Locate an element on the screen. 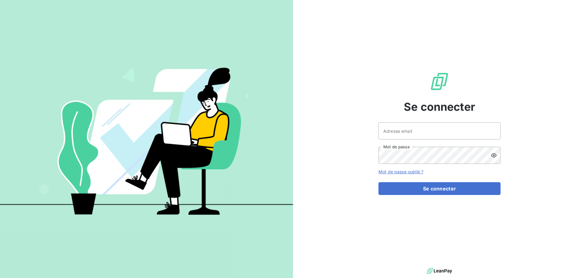 This screenshot has width=586, height=278. img: logo is located at coordinates (439, 271).